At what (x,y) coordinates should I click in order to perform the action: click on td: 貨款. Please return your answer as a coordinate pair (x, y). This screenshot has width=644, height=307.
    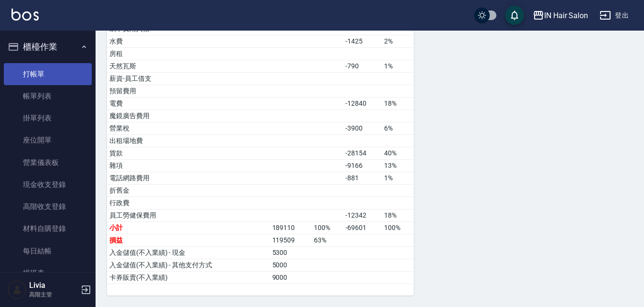
    Looking at the image, I should click on (188, 154).